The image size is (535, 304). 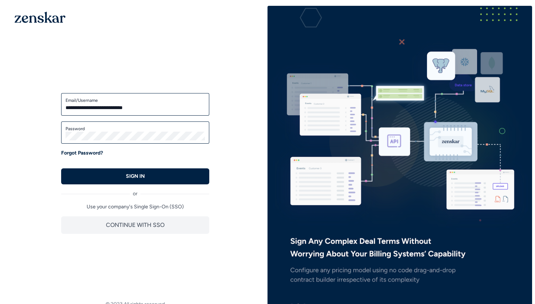 What do you see at coordinates (82, 153) in the screenshot?
I see `p: Forgot Password?` at bounding box center [82, 153].